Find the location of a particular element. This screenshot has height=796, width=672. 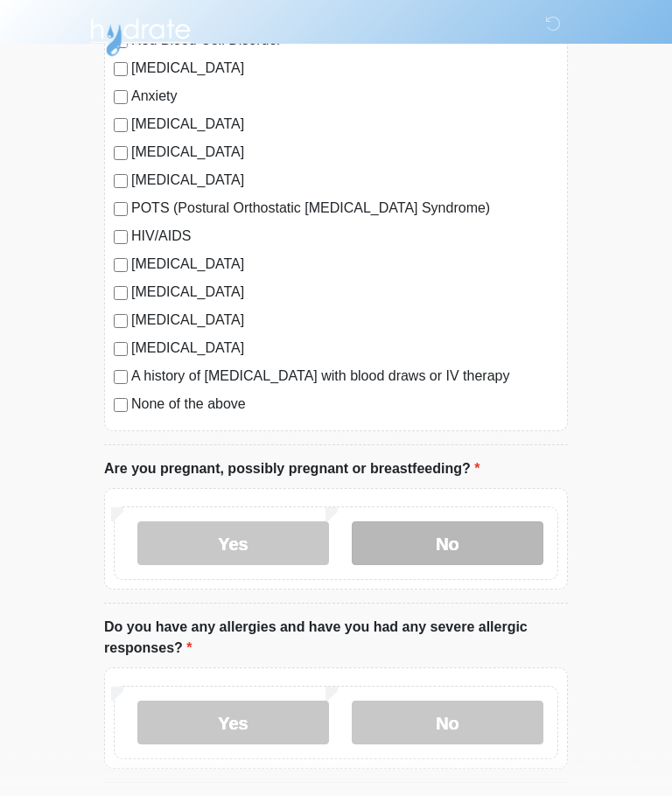

input: HIV/AIDS is located at coordinates (121, 238).